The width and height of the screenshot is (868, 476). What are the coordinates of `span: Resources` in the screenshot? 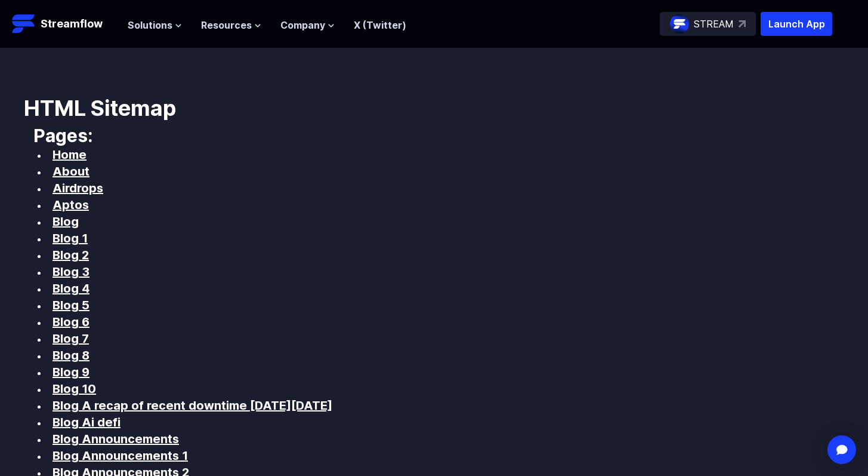 It's located at (226, 25).